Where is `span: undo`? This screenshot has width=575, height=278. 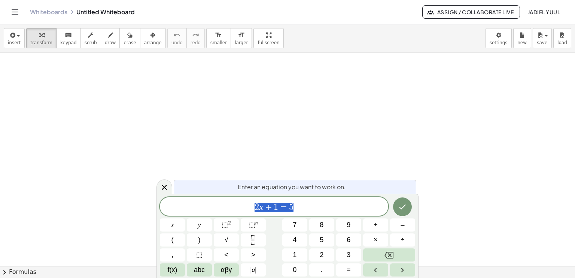
span: undo is located at coordinates (177, 43).